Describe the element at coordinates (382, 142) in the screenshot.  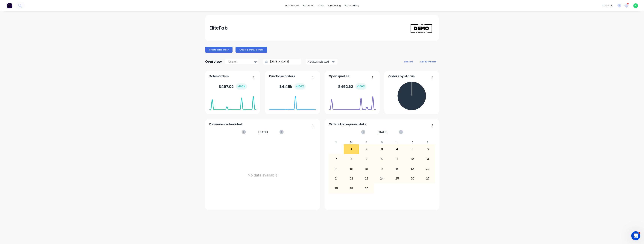
I see `div: W` at that location.